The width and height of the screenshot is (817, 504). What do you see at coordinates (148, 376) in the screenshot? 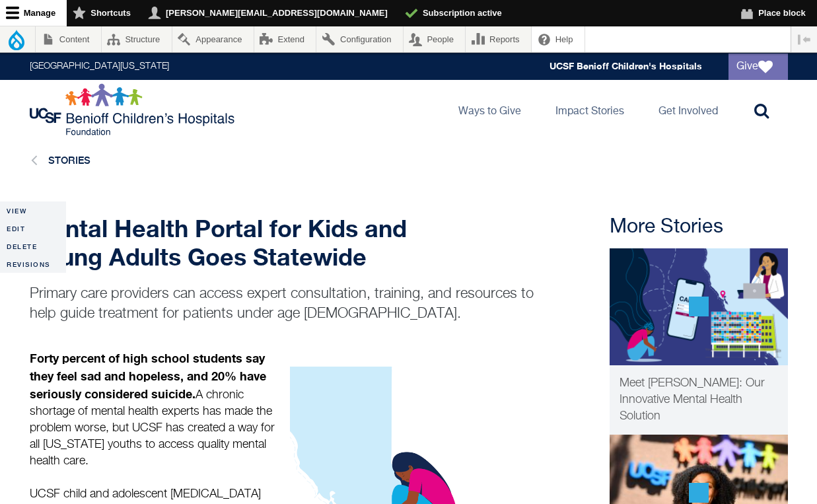
I see `strong: Forty percent of high school students say they feel sad and hopeless, and 20% have seriously cons...` at bounding box center [148, 376].